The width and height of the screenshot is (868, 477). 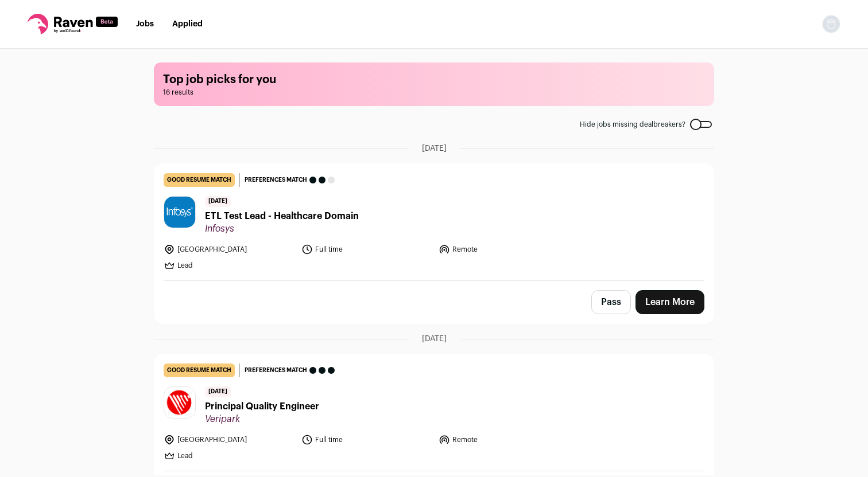 What do you see at coordinates (434, 92) in the screenshot?
I see `span: 16 results` at bounding box center [434, 92].